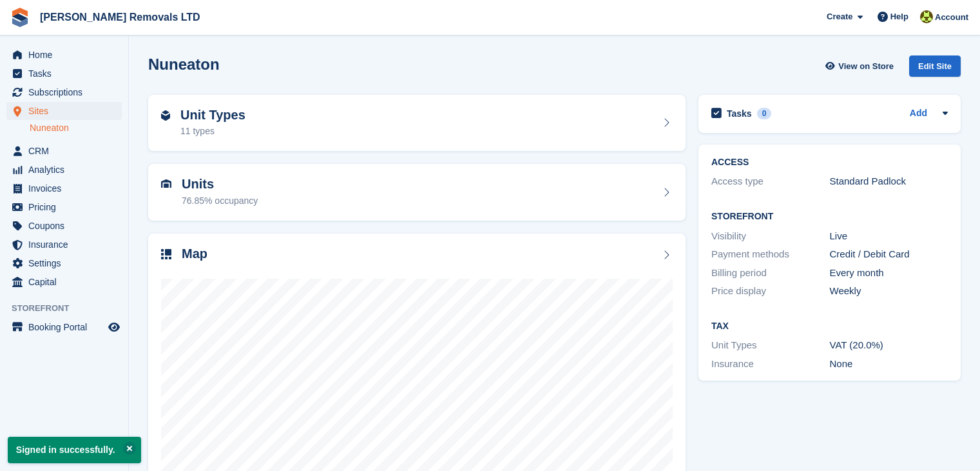 This screenshot has height=471, width=980. I want to click on span: Settings, so click(67, 264).